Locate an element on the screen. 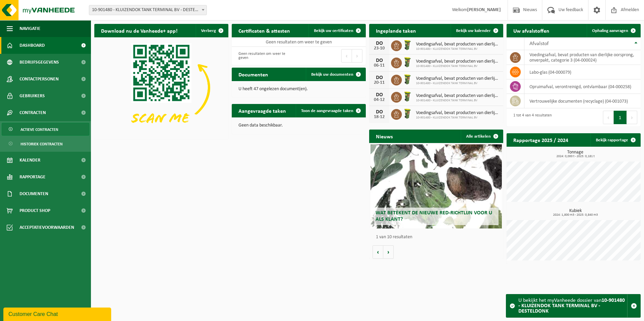 This screenshot has width=644, height=321. span: Contactpersonen is located at coordinates (39, 79).